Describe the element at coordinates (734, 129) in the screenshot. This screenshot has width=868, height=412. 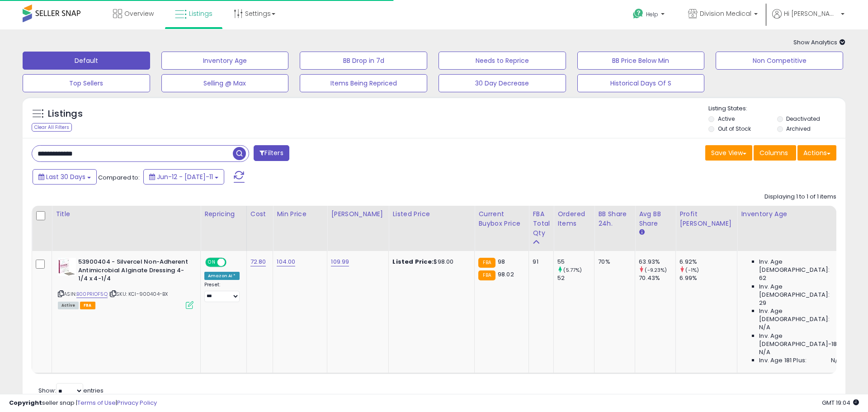
I see `label: Out of Stock` at that location.